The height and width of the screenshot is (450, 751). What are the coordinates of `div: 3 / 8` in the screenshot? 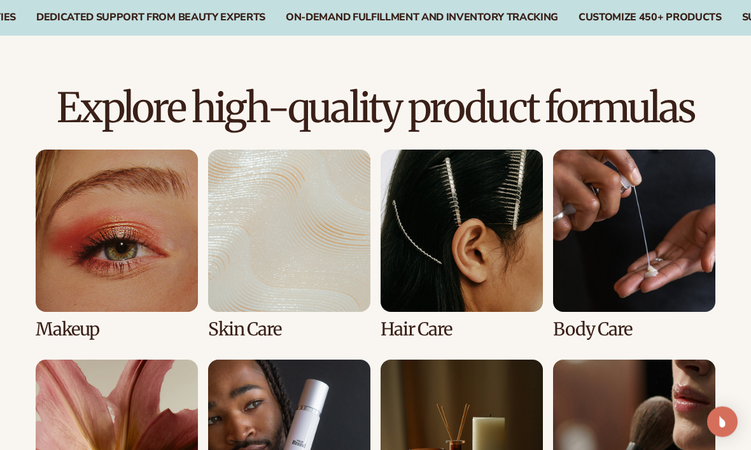 It's located at (461, 245).